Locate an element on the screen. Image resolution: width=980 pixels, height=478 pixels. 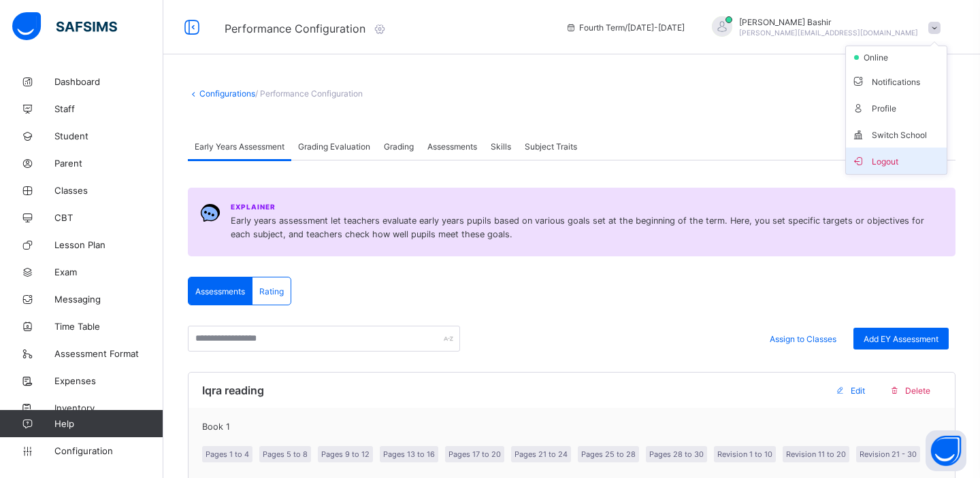
span: Configuration is located at coordinates (108, 451).